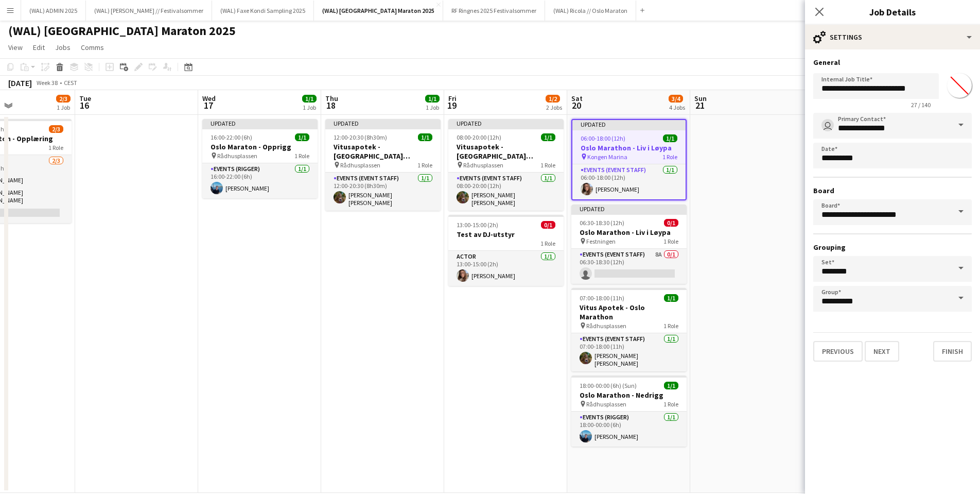 This screenshot has width=980, height=494. What do you see at coordinates (628, 312) in the screenshot?
I see `h3: Vitus Apotek - Oslo Marathon` at bounding box center [628, 312].